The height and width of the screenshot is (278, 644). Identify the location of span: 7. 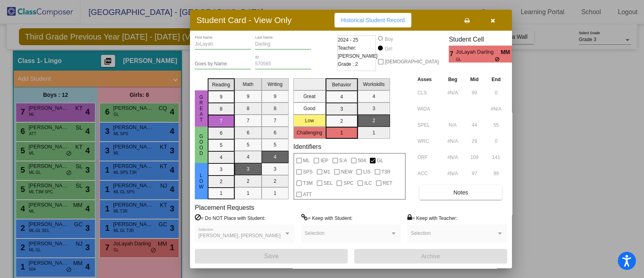
(452, 54).